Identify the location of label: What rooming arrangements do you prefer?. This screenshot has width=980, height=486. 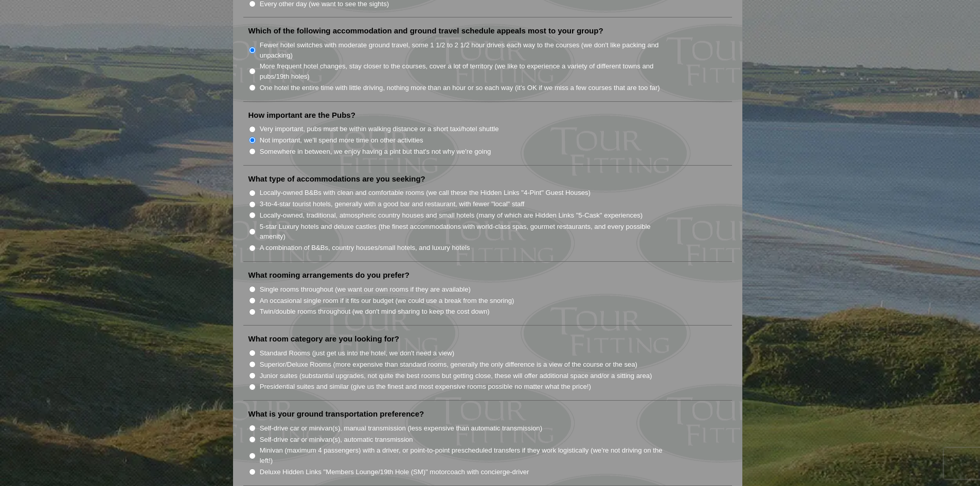
(329, 275).